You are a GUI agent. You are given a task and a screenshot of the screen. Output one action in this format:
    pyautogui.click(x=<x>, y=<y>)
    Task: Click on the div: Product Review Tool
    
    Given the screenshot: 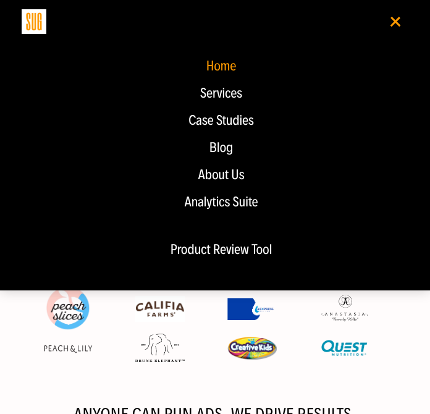 What is the action you would take?
    pyautogui.click(x=221, y=250)
    